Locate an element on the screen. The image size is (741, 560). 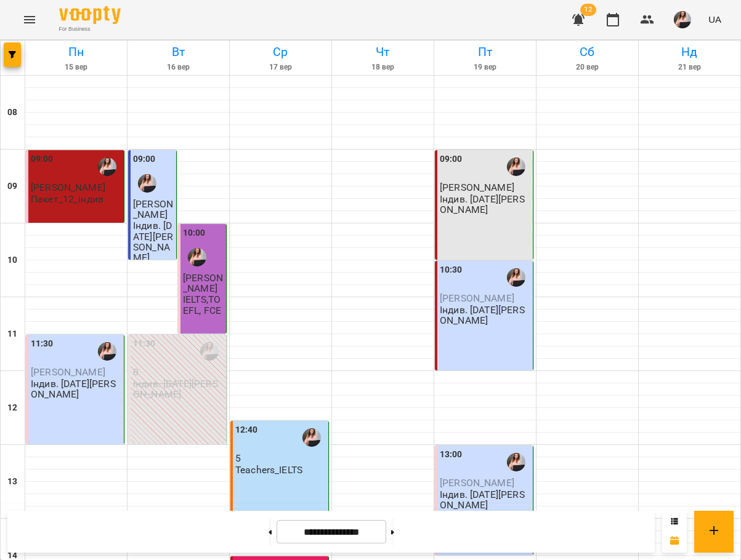
label: 13:00 is located at coordinates (451, 455).